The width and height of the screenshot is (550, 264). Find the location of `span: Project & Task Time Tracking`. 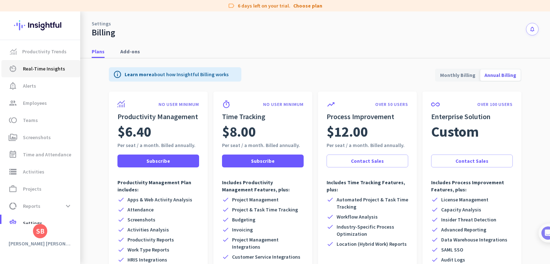

span: Project & Task Time Tracking is located at coordinates (265, 210).